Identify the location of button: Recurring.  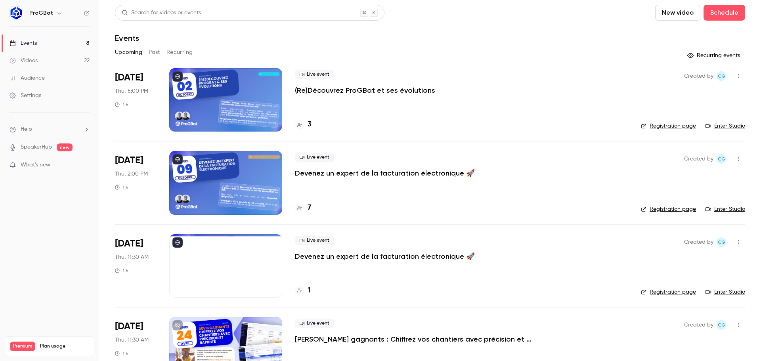
(179, 52).